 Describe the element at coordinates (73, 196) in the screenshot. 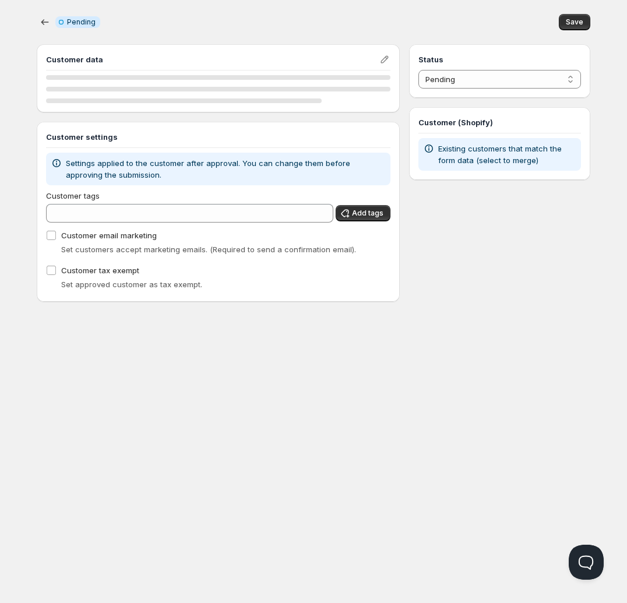

I see `span: Customer tags` at that location.